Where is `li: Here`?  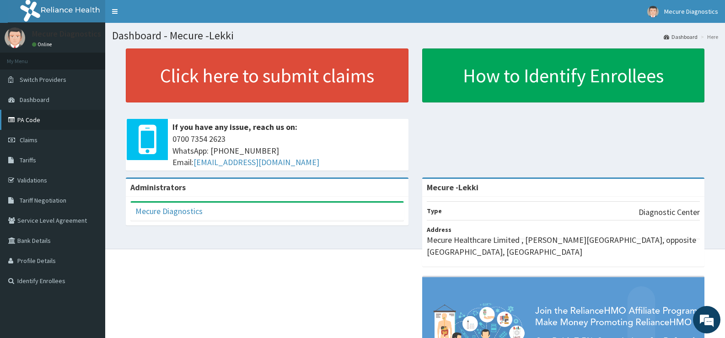
li: Here is located at coordinates (708, 37).